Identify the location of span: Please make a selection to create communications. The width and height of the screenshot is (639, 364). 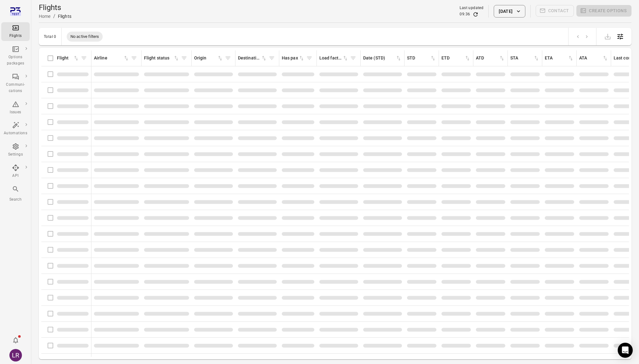
(555, 11).